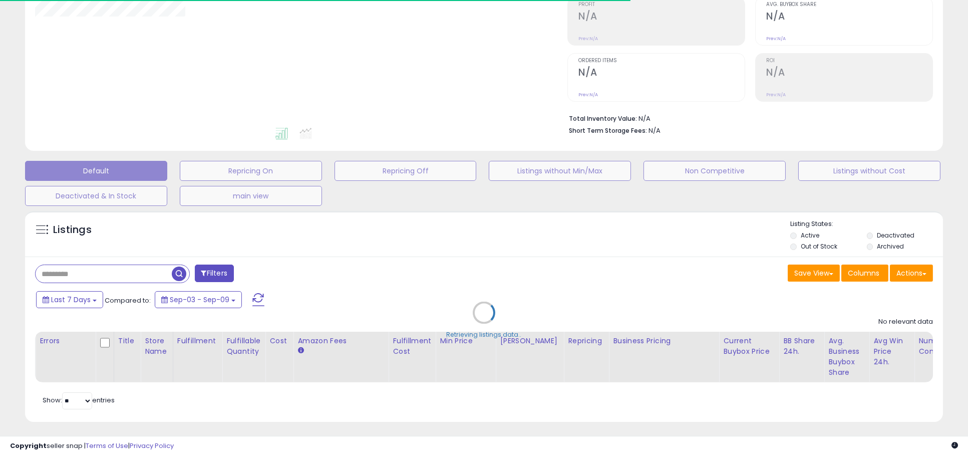  What do you see at coordinates (747, 118) in the screenshot?
I see `li: N/A` at bounding box center [747, 118].